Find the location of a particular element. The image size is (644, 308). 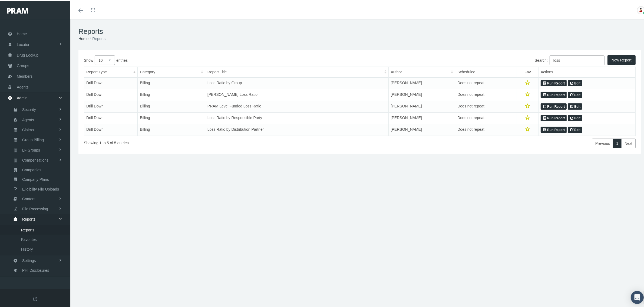

a: Home is located at coordinates (83, 37).